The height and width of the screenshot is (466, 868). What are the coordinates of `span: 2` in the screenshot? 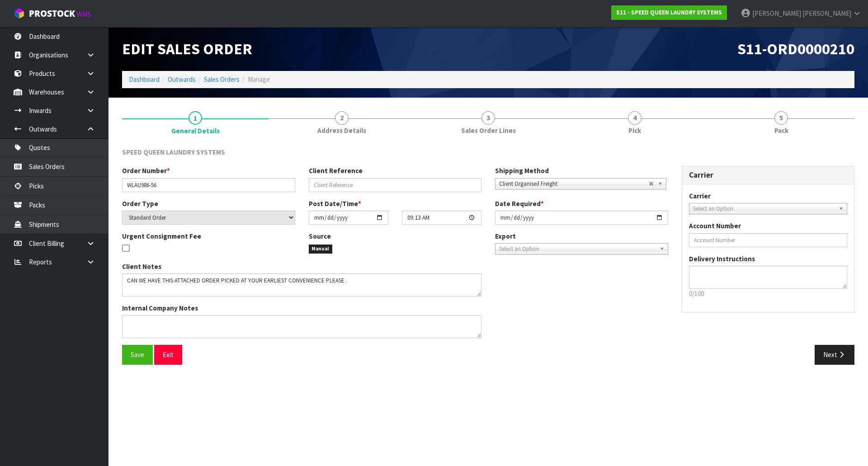 It's located at (342, 118).